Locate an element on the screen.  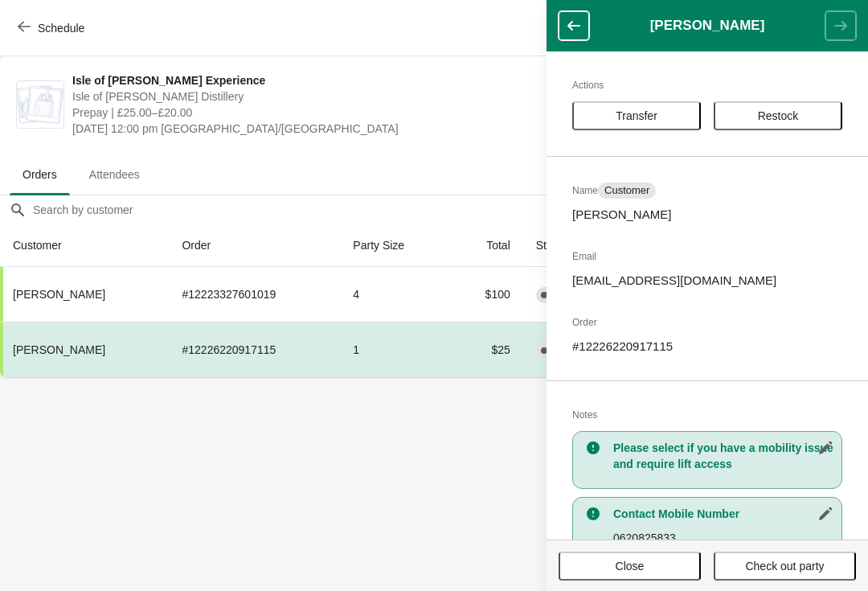
button: Restock is located at coordinates (778, 116).